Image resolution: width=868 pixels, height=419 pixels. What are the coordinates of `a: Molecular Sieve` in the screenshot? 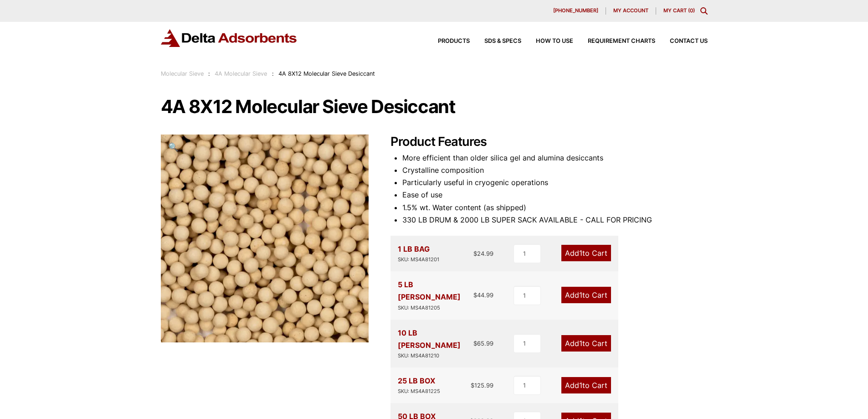 It's located at (182, 73).